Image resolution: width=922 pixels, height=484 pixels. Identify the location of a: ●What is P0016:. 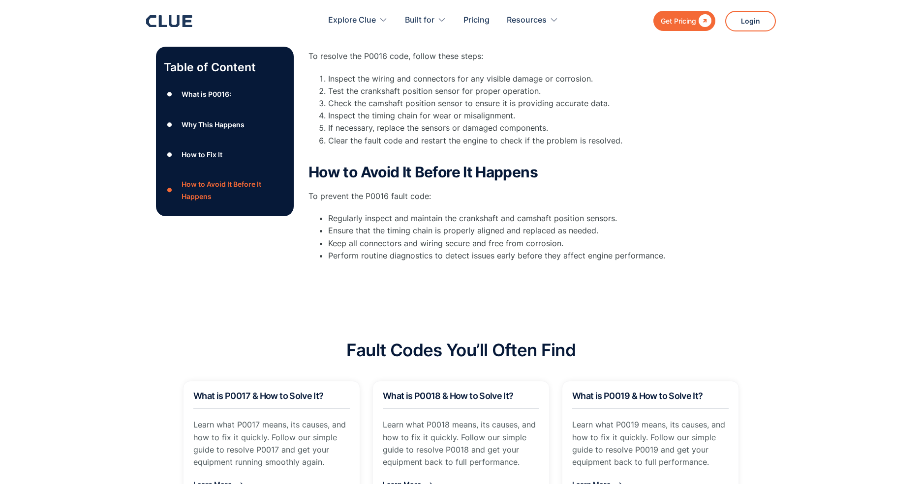
(225, 94).